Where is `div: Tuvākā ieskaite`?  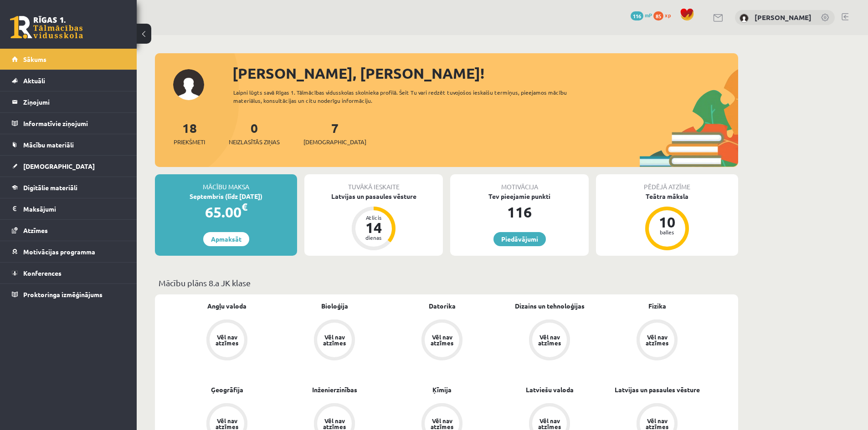 div: Tuvākā ieskaite is located at coordinates (374, 183).